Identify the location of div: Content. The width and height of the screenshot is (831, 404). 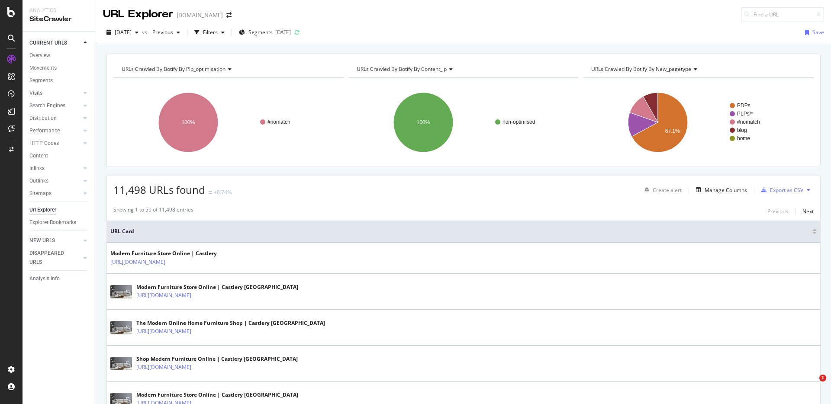
(39, 156).